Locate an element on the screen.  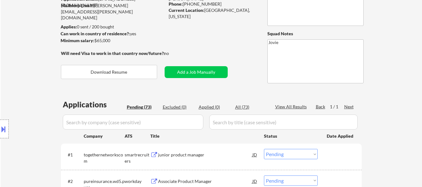
div: Date Applied is located at coordinates (341, 136).